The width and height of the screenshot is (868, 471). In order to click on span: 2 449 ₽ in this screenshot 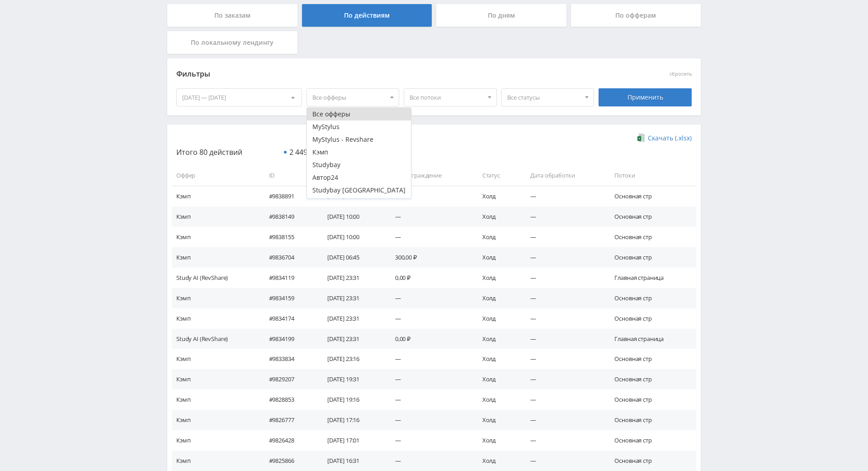, I will do `click(301, 152)`.